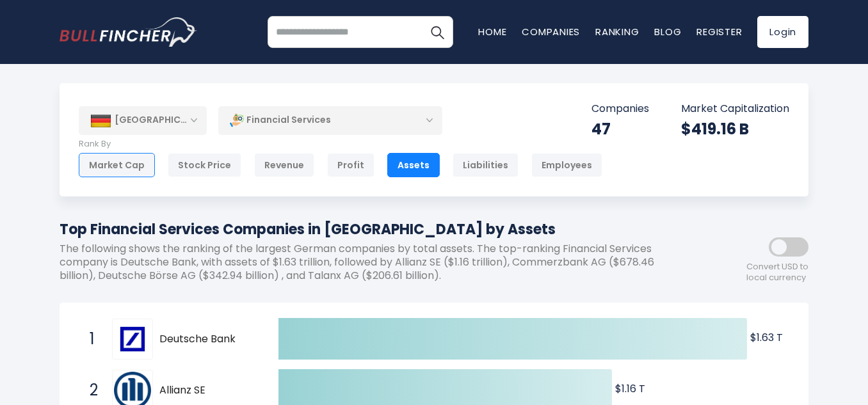 This screenshot has width=868, height=405. What do you see at coordinates (437, 32) in the screenshot?
I see `button: Search` at bounding box center [437, 32].